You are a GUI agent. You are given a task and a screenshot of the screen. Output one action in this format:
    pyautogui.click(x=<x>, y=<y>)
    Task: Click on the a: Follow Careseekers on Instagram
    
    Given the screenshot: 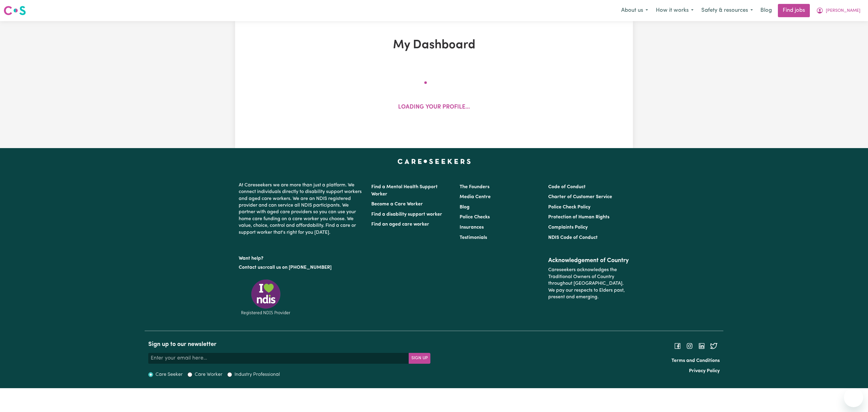 What is the action you would take?
    pyautogui.click(x=690, y=346)
    